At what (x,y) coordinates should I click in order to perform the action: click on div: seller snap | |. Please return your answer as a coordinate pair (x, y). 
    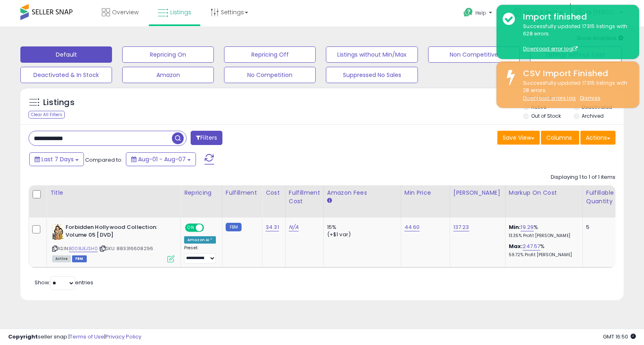
    Looking at the image, I should click on (74, 337).